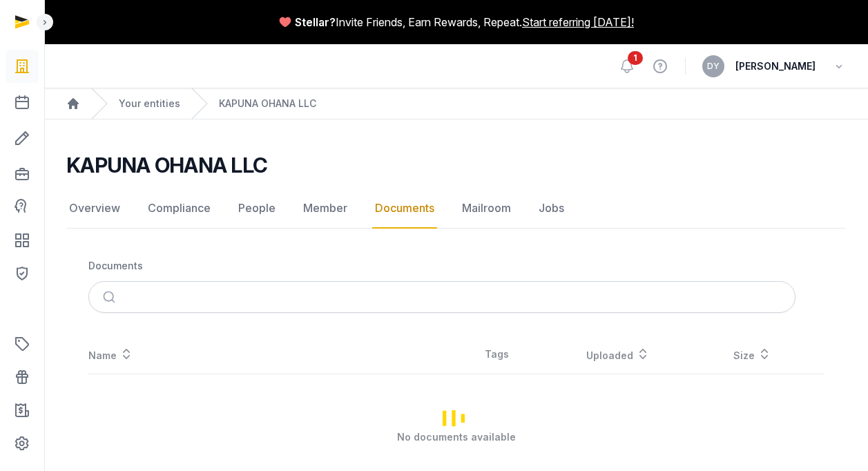 The image size is (868, 471). Describe the element at coordinates (166, 165) in the screenshot. I see `h2: KAPUNA OHANA LLC` at that location.